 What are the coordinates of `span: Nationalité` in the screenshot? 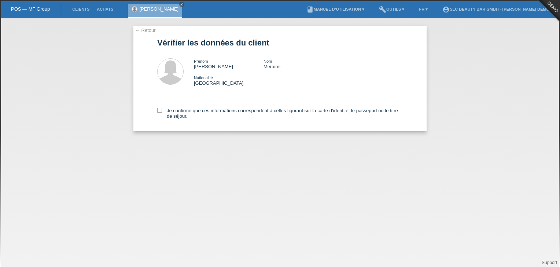 It's located at (204, 78).